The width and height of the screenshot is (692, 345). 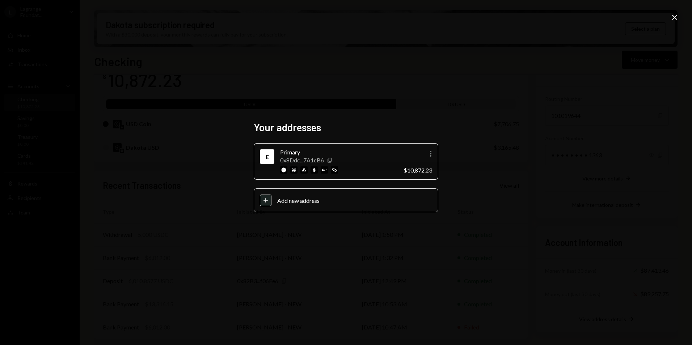 What do you see at coordinates (346, 127) in the screenshot?
I see `h2: Your addresses` at bounding box center [346, 127].